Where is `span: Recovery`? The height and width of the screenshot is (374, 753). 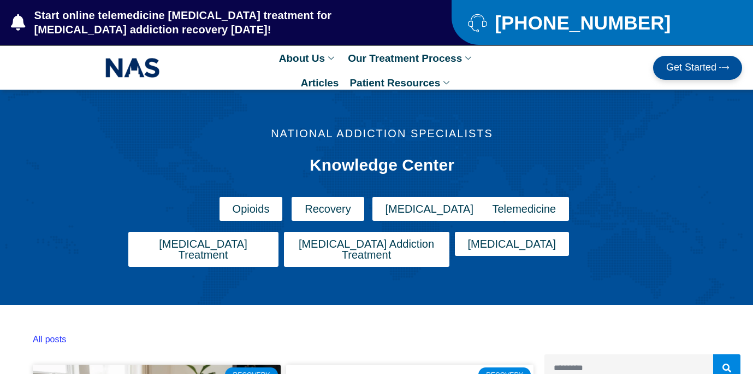
span: Recovery is located at coordinates (328, 209).